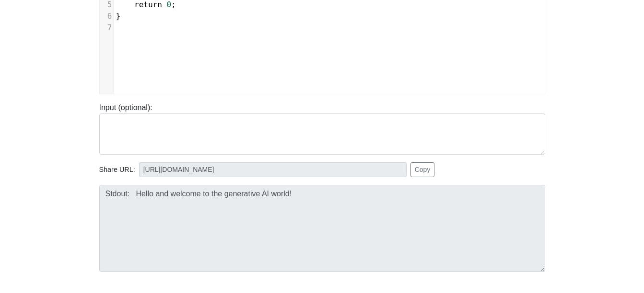  I want to click on span: Share URL:, so click(117, 170).